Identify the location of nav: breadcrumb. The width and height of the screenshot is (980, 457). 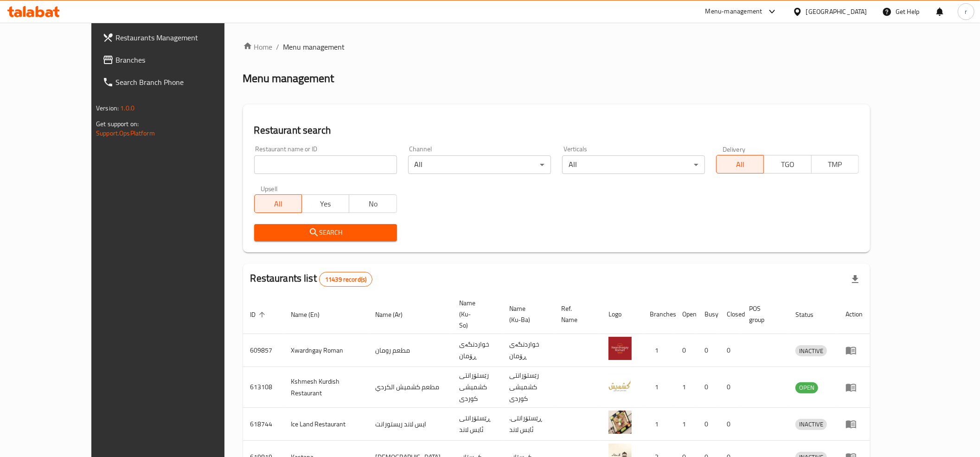
(556, 47).